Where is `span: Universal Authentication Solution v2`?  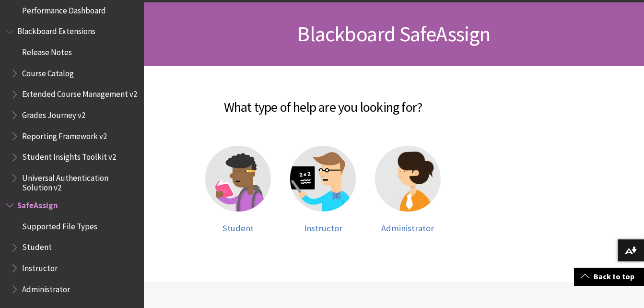
span: Universal Authentication Solution v2 is located at coordinates (79, 181).